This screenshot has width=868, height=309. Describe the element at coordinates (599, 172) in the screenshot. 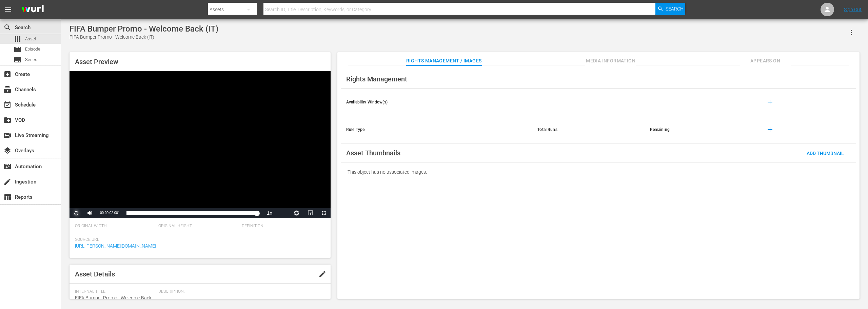

I see `div: This object has no associated images.` at that location.